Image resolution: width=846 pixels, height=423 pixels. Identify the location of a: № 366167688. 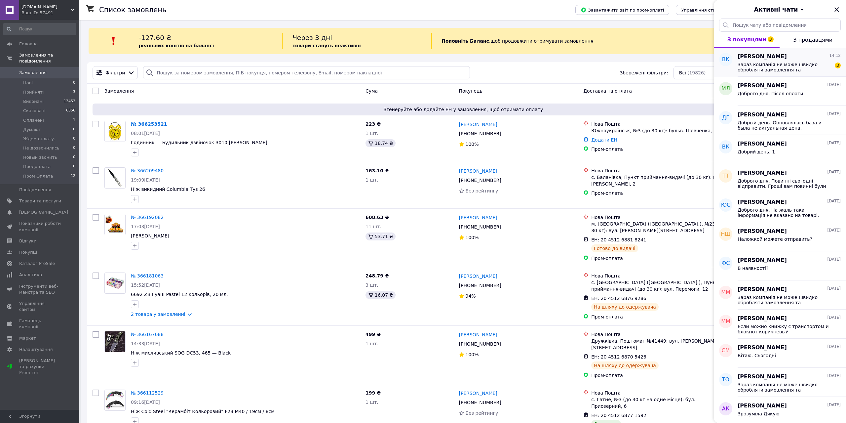
(147, 334).